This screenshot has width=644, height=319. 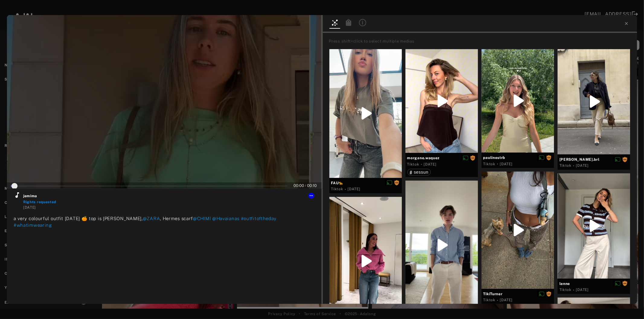 What do you see at coordinates (177, 218) in the screenshot?
I see `span: , Hermes scarf` at bounding box center [177, 218].